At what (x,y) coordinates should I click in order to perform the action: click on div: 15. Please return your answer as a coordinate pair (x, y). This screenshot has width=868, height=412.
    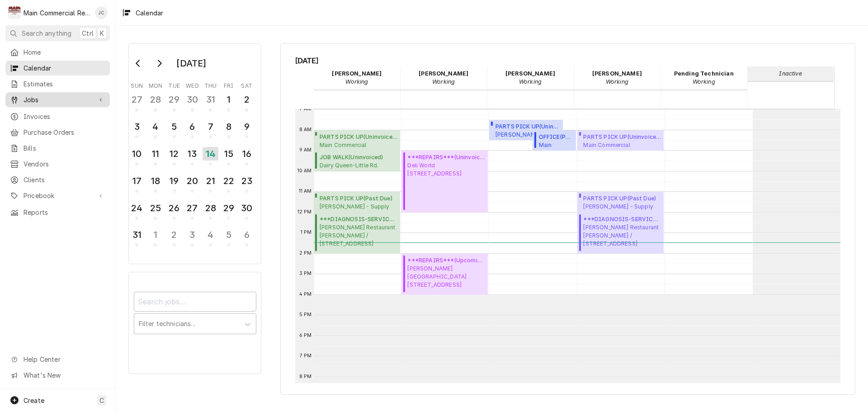
    Looking at the image, I should click on (229, 154).